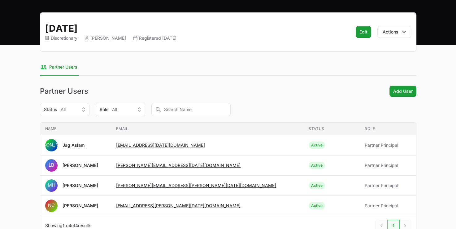 The width and height of the screenshot is (456, 229). Describe the element at coordinates (73, 145) in the screenshot. I see `div: Jag Aslam` at that location.